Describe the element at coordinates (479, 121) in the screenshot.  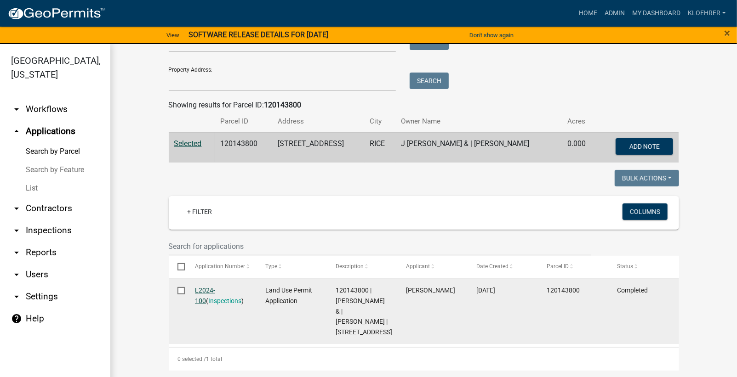
I see `th: Owner Name` at that location.